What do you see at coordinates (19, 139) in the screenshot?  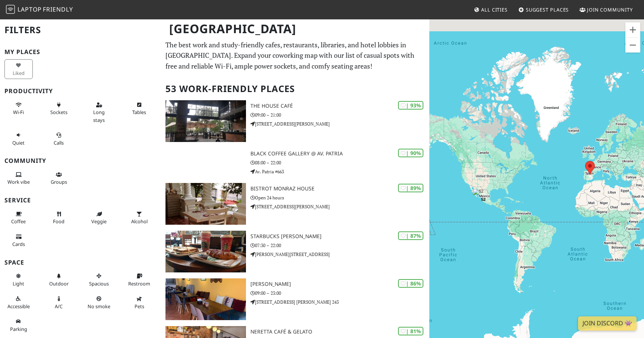 I see `button: Quiet` at bounding box center [19, 139].